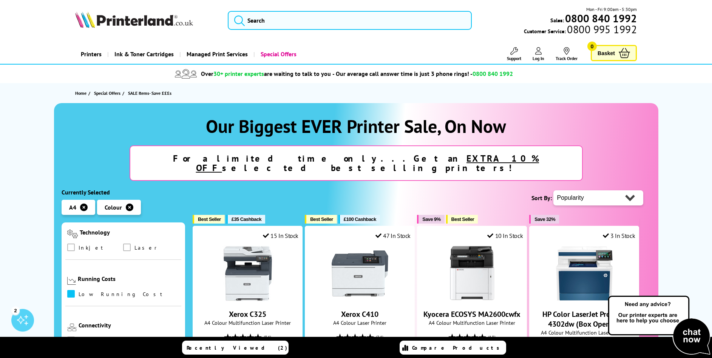 Image resolution: width=712 pixels, height=358 pixels. What do you see at coordinates (614, 53) in the screenshot?
I see `a: Basket 0` at bounding box center [614, 53].